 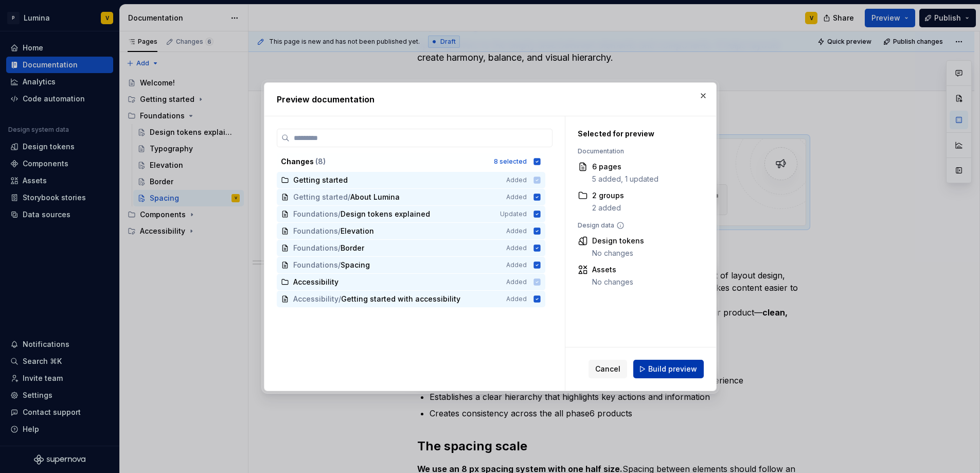 I want to click on div: Changes, so click(x=384, y=162).